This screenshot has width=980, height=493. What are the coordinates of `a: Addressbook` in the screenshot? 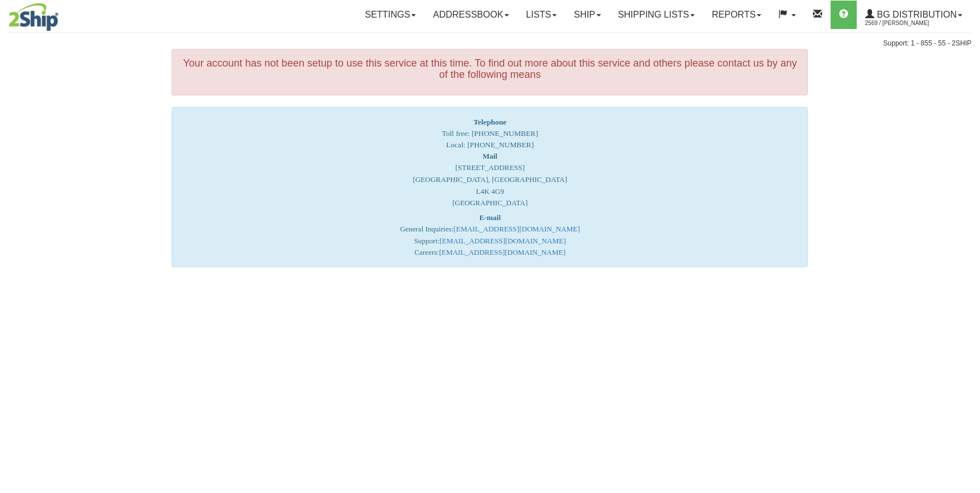 It's located at (471, 15).